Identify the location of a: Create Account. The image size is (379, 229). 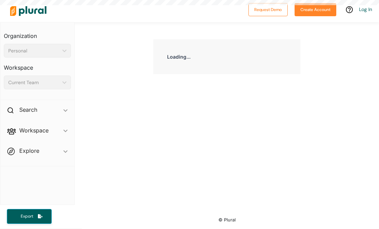
(315, 9).